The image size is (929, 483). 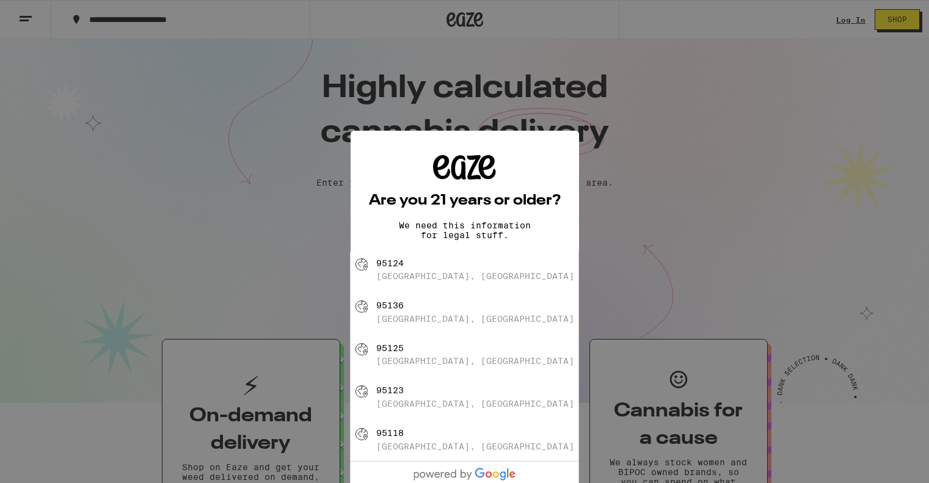 I want to click on div: 95123, so click(x=390, y=390).